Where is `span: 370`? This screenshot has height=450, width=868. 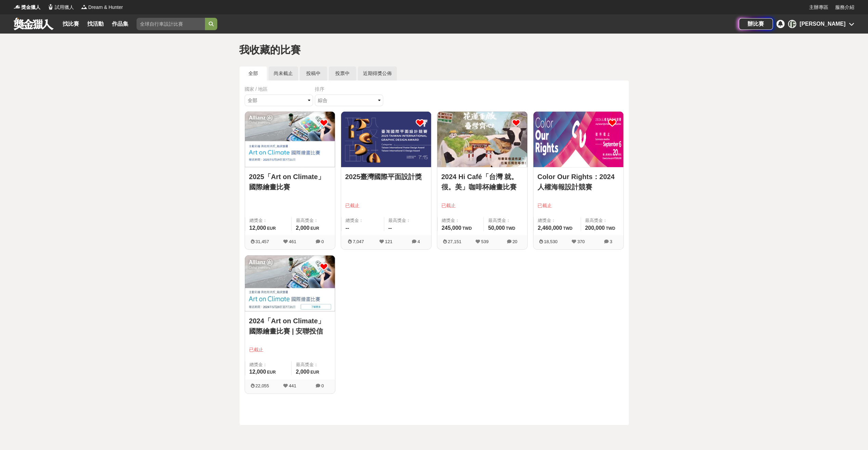 span: 370 is located at coordinates (582, 241).